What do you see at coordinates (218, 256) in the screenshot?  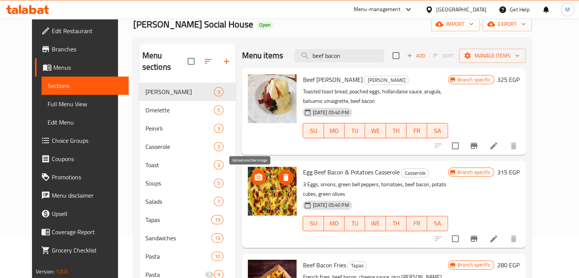 I see `span: 10` at bounding box center [218, 256].